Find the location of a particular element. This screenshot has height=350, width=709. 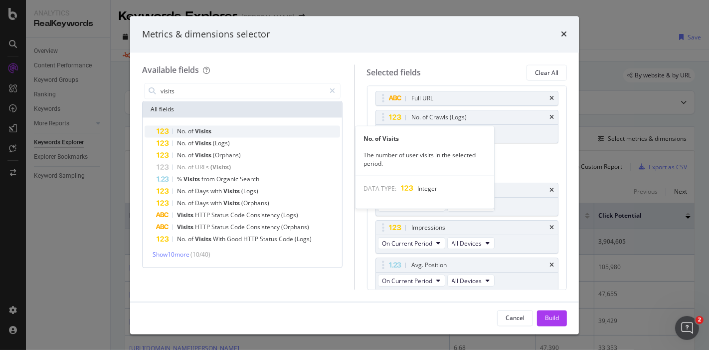

span: Organic is located at coordinates (228, 179).